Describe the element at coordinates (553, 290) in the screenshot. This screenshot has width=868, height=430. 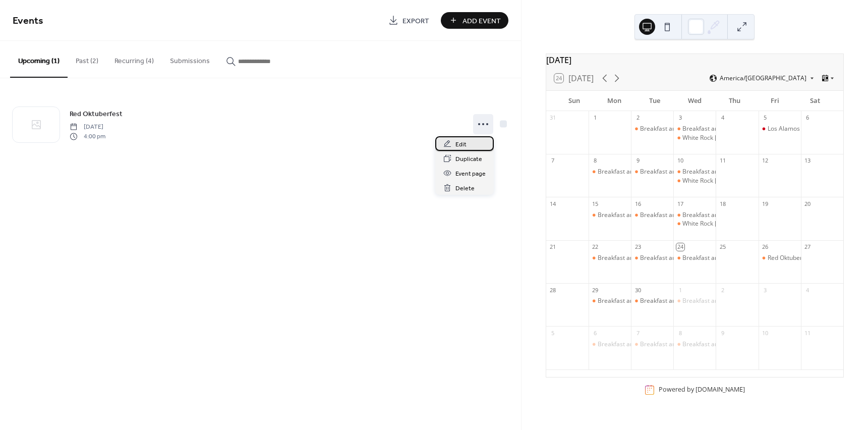
I see `div: 28` at that location.